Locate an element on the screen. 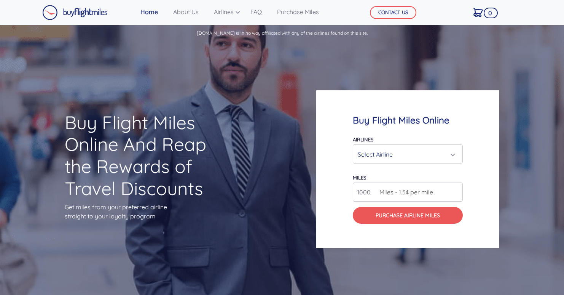 The image size is (564, 295). button: CONTACT US is located at coordinates (393, 13).